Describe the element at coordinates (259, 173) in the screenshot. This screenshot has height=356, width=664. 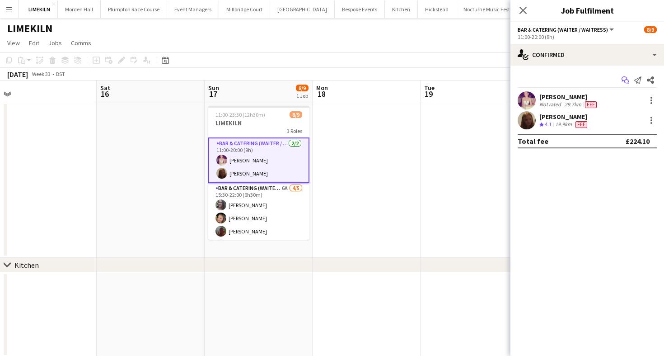
I see `app-job-card: 11:00-23:30 (12h30m)8/9LIMEKILN3 RolesBar & Catering (Waiter / waitress)2/211:00-20:00 (9h)[PERSO...` at that location.